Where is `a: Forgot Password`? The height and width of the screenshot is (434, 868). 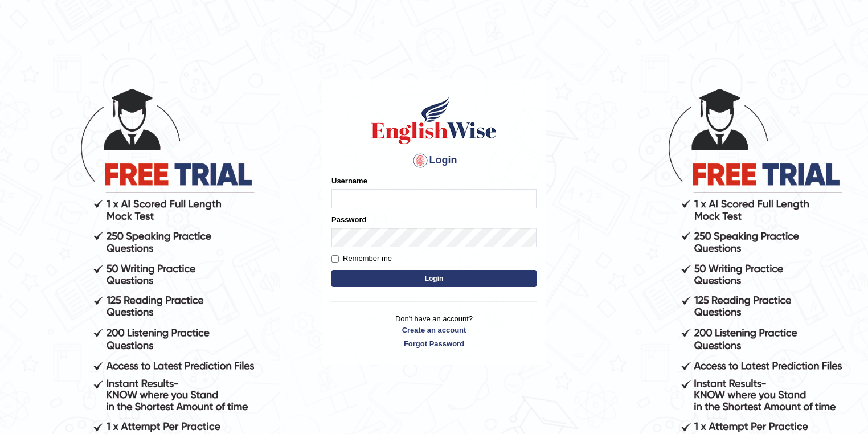
a: Forgot Password is located at coordinates (434, 343).